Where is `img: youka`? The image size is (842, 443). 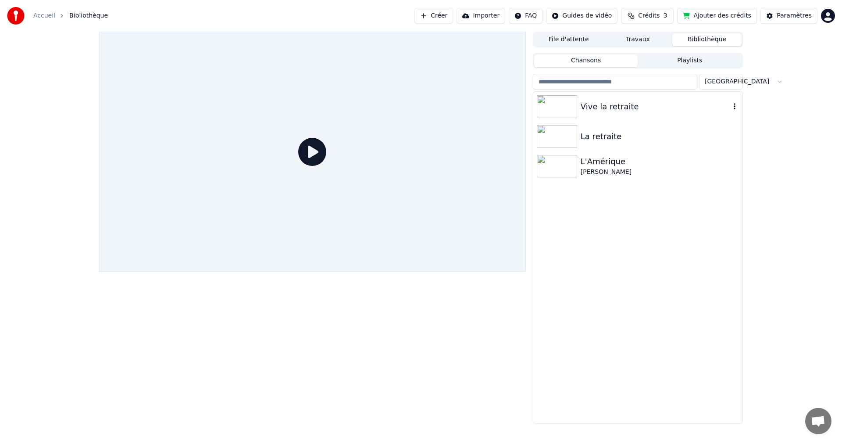 img: youka is located at coordinates (16, 16).